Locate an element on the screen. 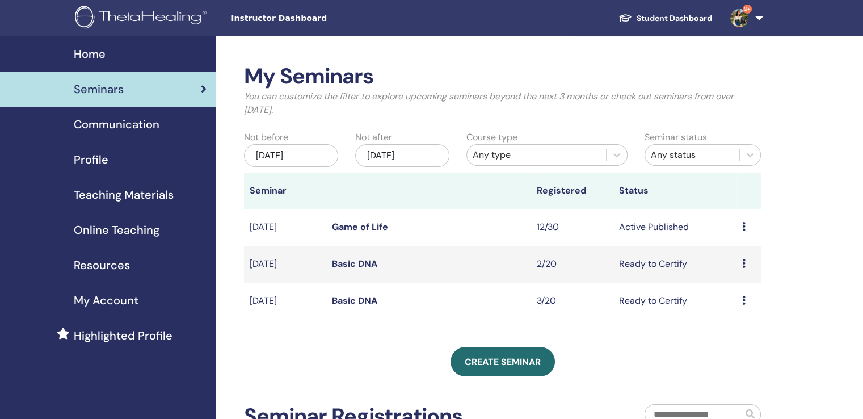  td: Active Published is located at coordinates (674, 227).